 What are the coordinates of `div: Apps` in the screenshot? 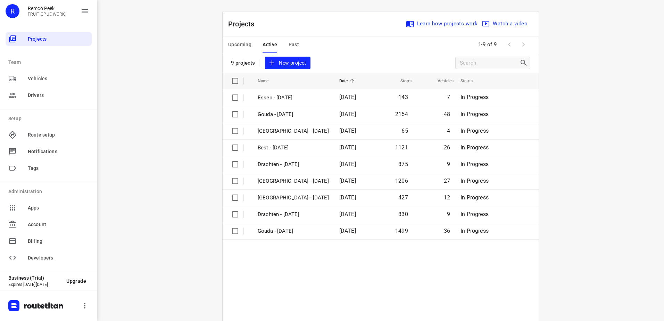 It's located at (49, 208).